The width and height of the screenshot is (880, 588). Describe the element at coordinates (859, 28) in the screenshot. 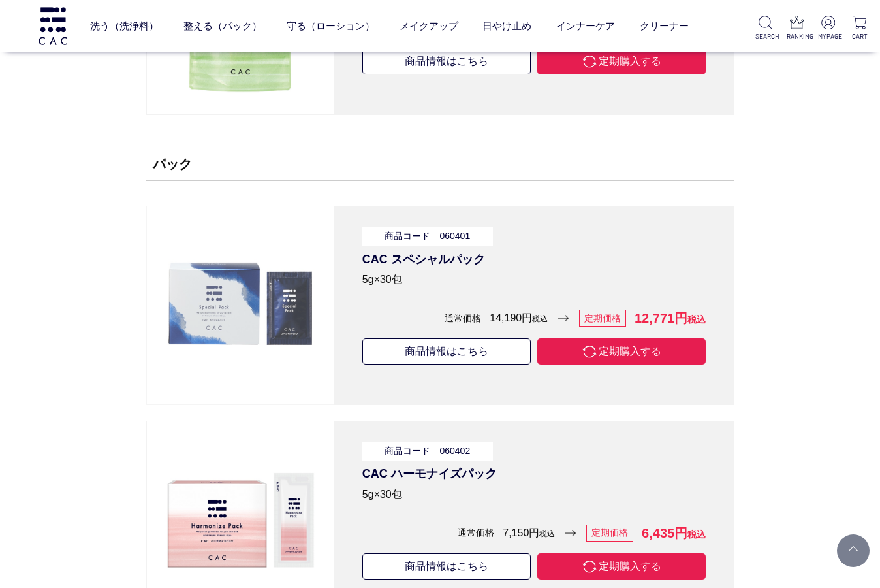

I see `a: CART` at that location.